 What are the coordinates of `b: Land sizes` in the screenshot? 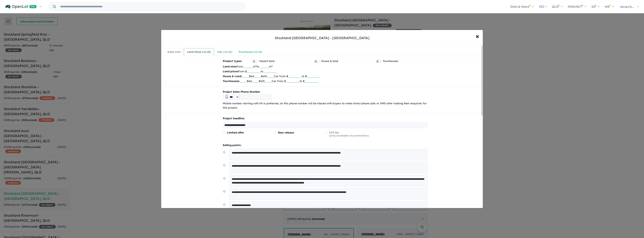 It's located at (230, 66).